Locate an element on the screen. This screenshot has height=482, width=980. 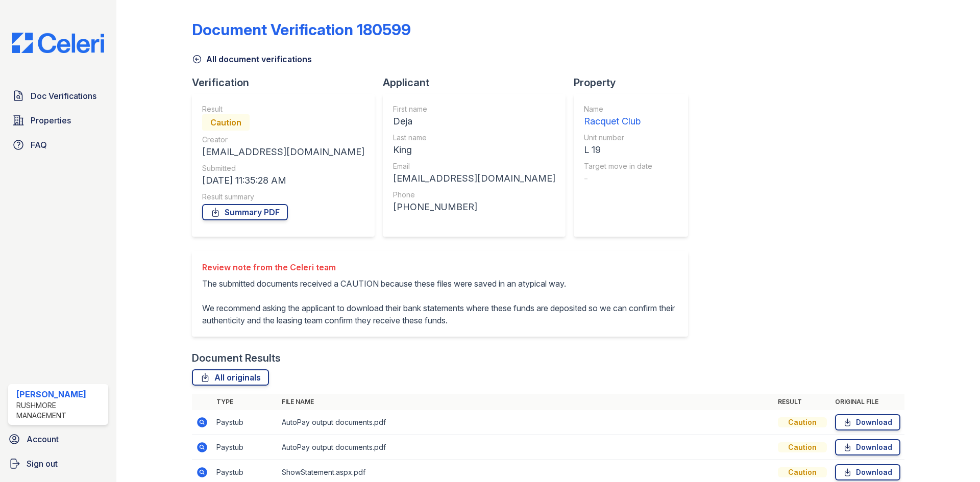
a: Sign out is located at coordinates (58, 464).